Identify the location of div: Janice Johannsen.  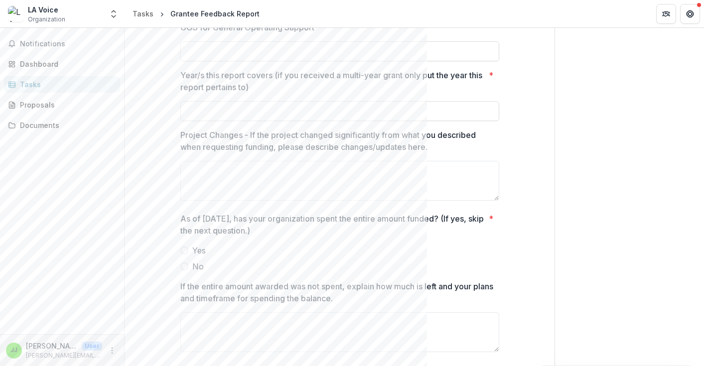
(14, 350).